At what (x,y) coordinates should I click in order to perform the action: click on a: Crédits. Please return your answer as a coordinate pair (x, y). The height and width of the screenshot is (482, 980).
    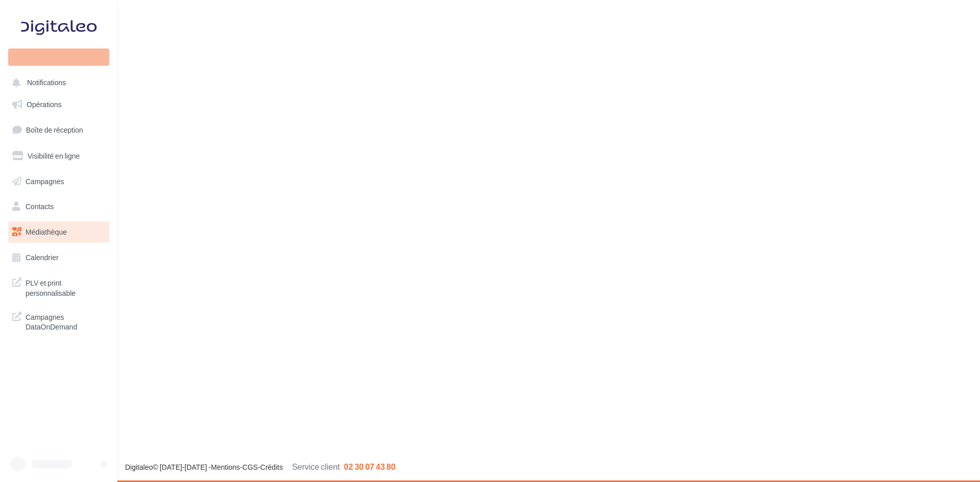
    Looking at the image, I should click on (272, 467).